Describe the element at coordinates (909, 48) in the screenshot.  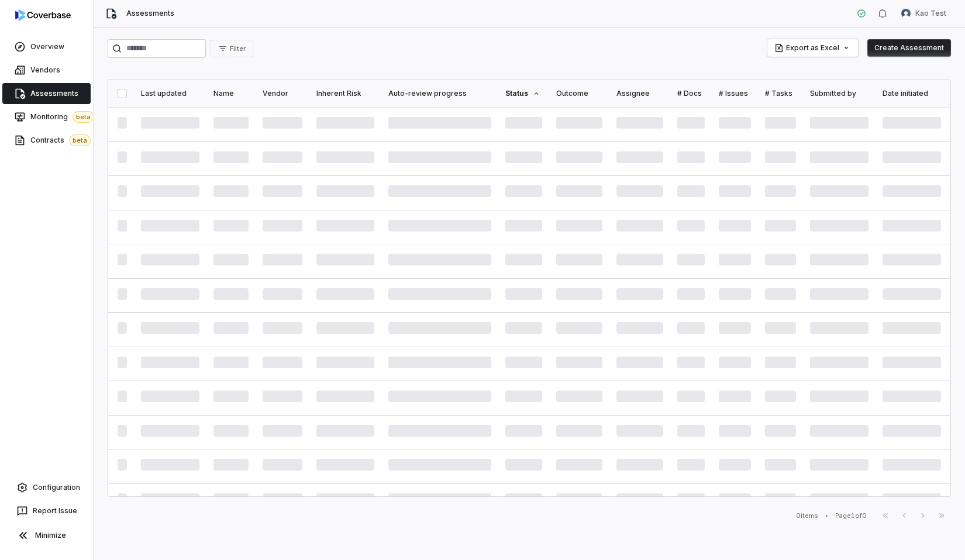
I see `button: Create Assessment` at that location.